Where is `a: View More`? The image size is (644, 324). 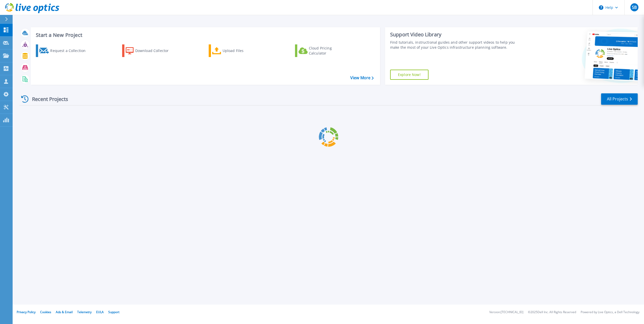 a: View More is located at coordinates (362, 77).